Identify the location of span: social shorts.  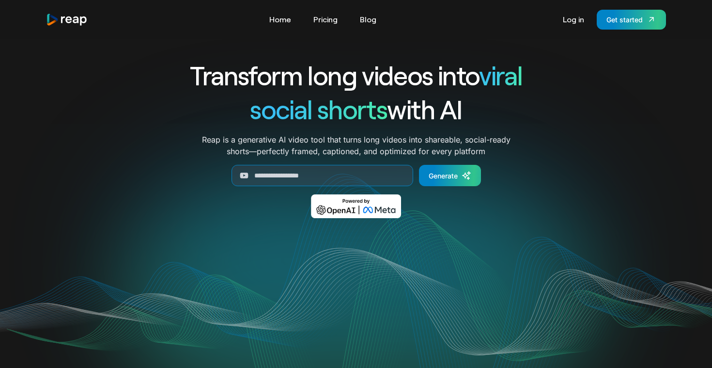
(318, 109).